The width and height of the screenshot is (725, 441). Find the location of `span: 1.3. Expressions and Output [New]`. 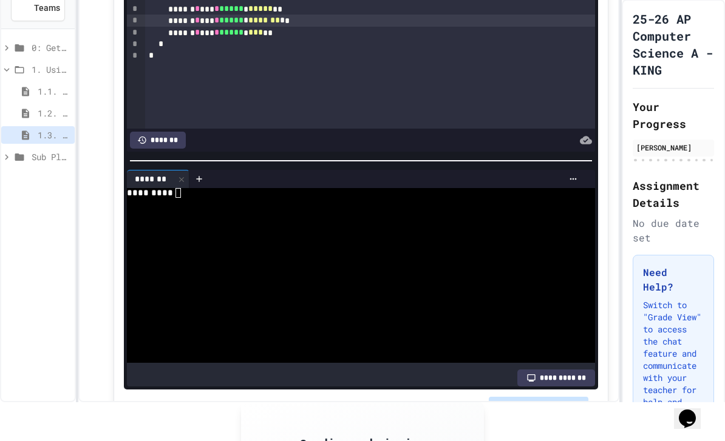

span: 1.3. Expressions and Output [New] is located at coordinates (53, 135).